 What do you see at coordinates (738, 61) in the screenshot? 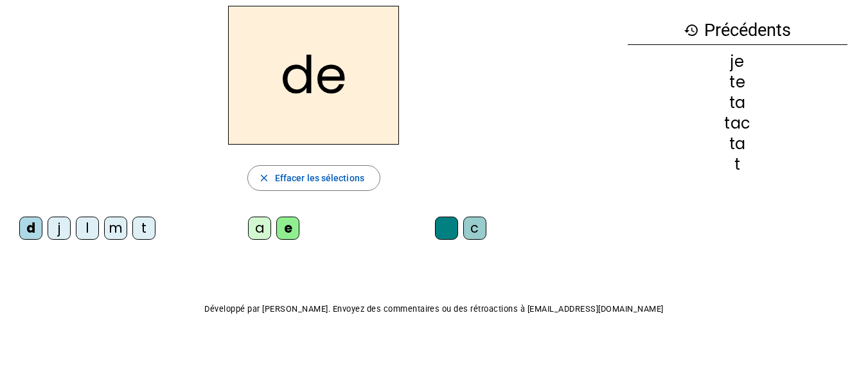
I see `div: je` at bounding box center [738, 61].